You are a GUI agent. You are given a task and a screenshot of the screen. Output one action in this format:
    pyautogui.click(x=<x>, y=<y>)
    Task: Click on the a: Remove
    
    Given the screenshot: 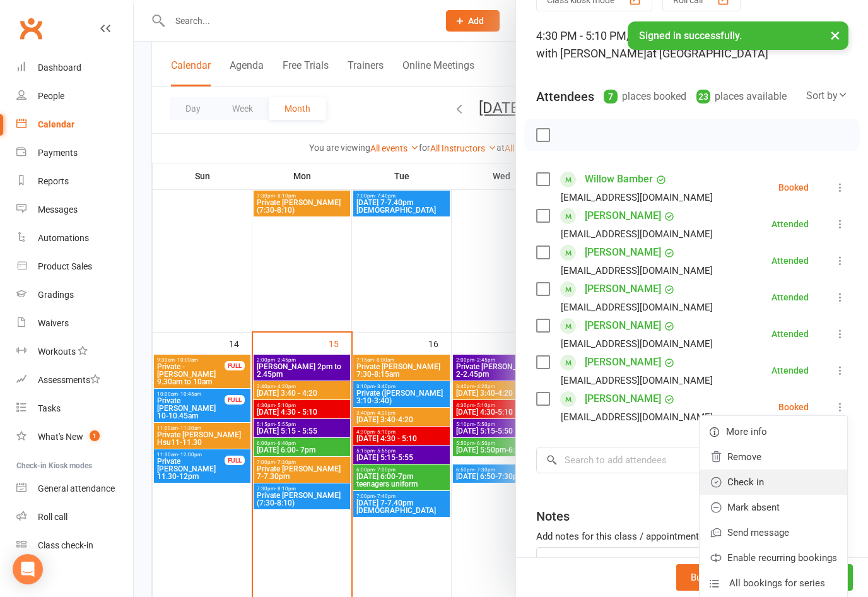 What is the action you would take?
    pyautogui.click(x=774, y=456)
    